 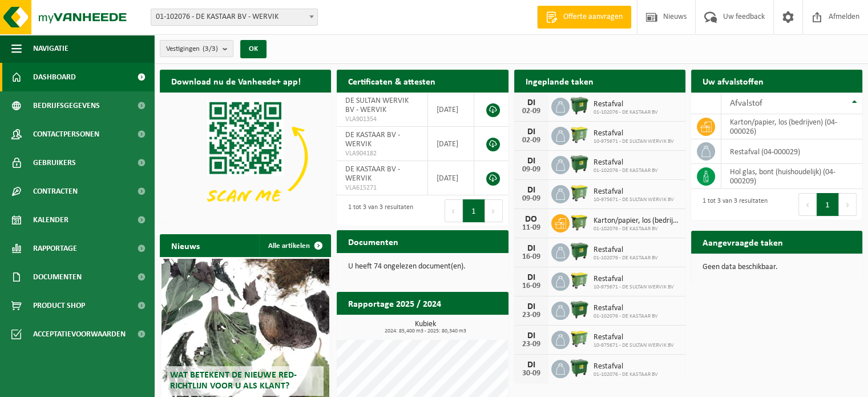 What do you see at coordinates (377, 105) in the screenshot?
I see `span: DE SULTAN WERVIK BV - WERVIK` at bounding box center [377, 105].